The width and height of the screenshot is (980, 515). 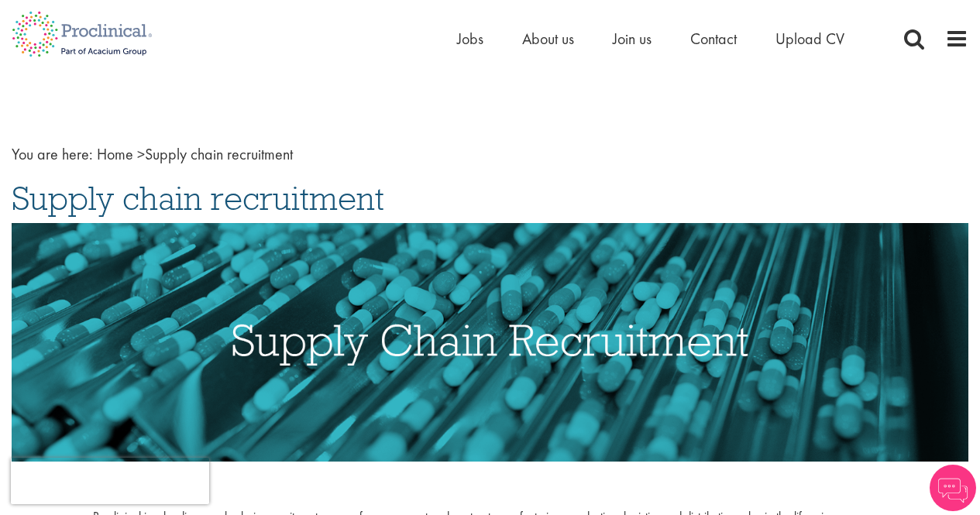 What do you see at coordinates (714, 38) in the screenshot?
I see `a: Contact` at bounding box center [714, 38].